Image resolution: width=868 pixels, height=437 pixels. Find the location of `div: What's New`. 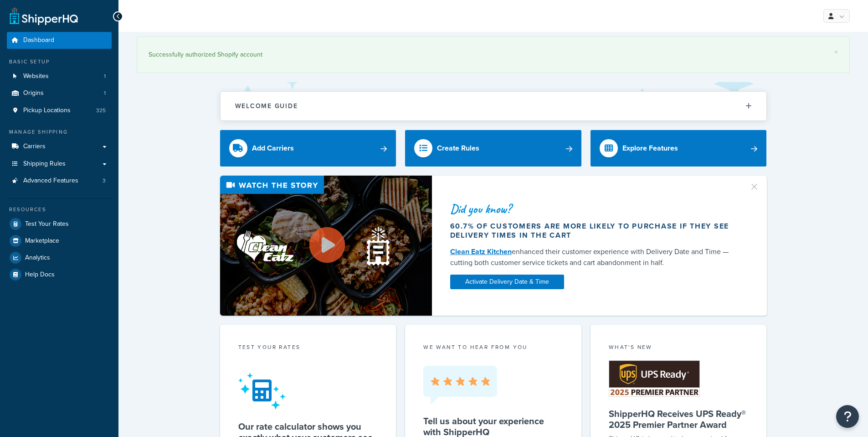

div: What's New is located at coordinates (678, 348).